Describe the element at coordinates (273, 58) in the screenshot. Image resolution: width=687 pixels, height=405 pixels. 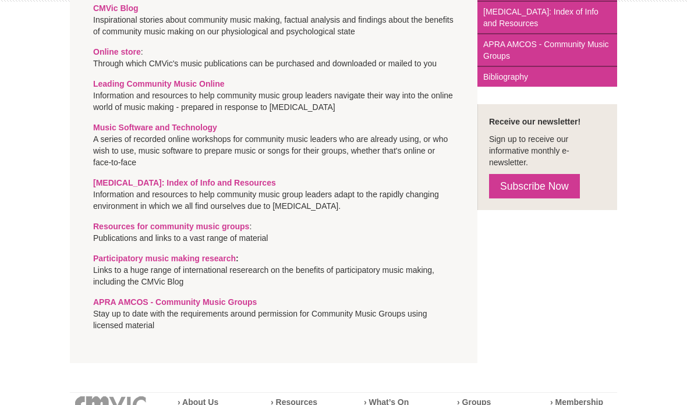
I see `p: : Through which CMVic's music publications can be purchased and downloaded or mailed to you` at that location.